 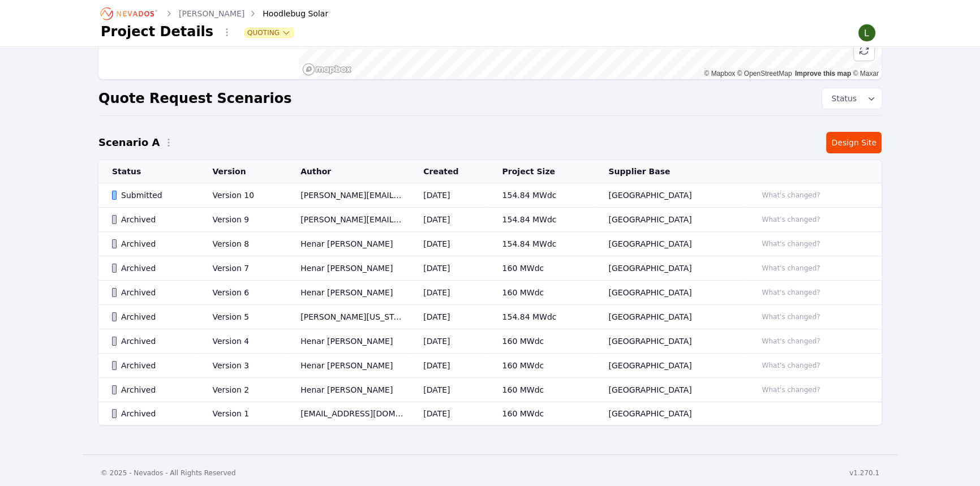 What do you see at coordinates (243, 317) in the screenshot?
I see `td: Version 5` at bounding box center [243, 317].